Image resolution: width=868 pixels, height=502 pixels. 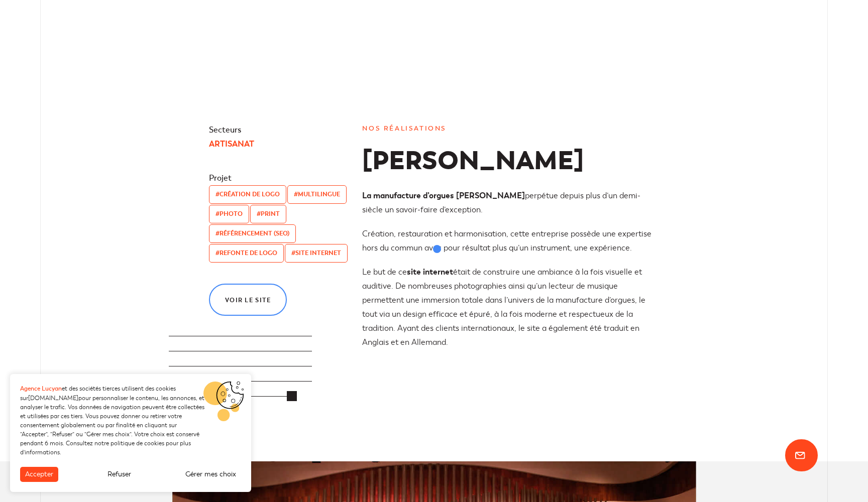 What do you see at coordinates (225, 130) in the screenshot?
I see `strong: Secteurs` at bounding box center [225, 130].